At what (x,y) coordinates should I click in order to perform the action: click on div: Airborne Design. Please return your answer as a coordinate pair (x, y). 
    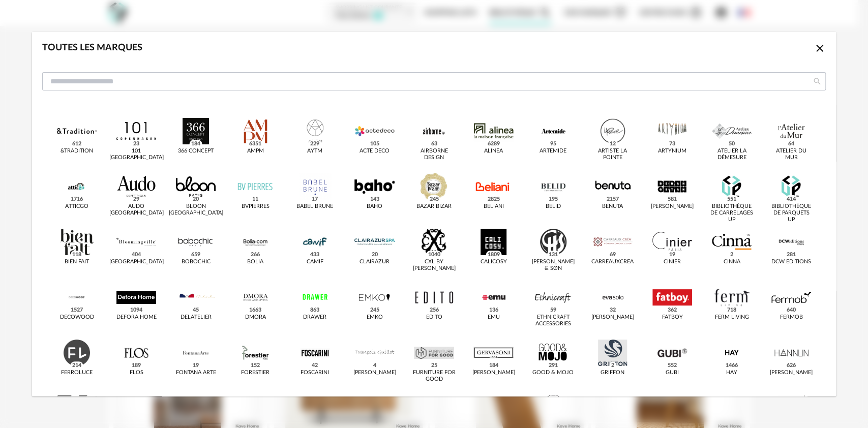
    Looking at the image, I should click on (434, 155).